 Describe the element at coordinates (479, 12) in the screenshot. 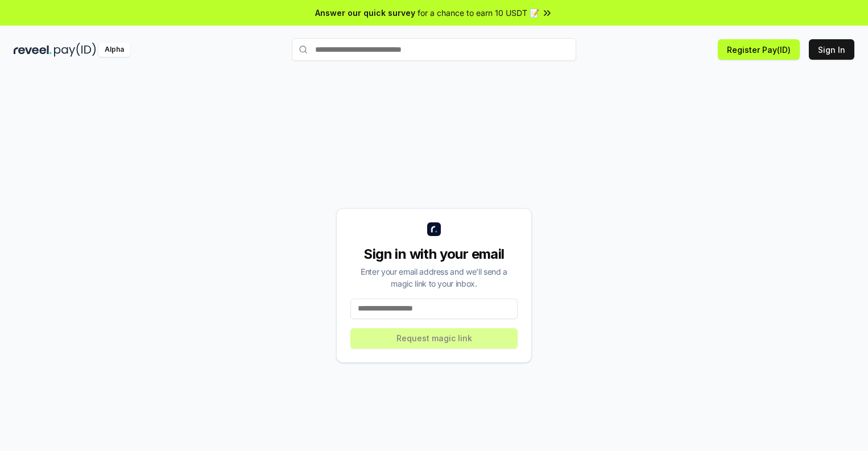

I see `span: for a chance to earn 10 USDT 📝` at that location.